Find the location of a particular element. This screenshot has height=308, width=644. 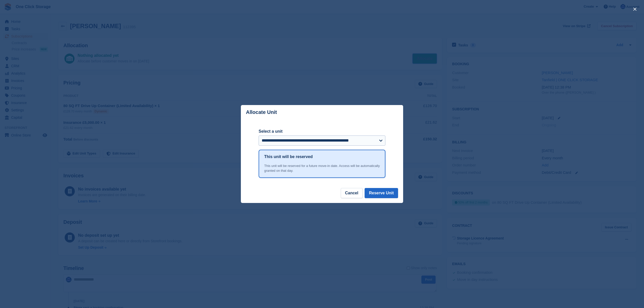

button: Reserve Unit is located at coordinates (381, 193).